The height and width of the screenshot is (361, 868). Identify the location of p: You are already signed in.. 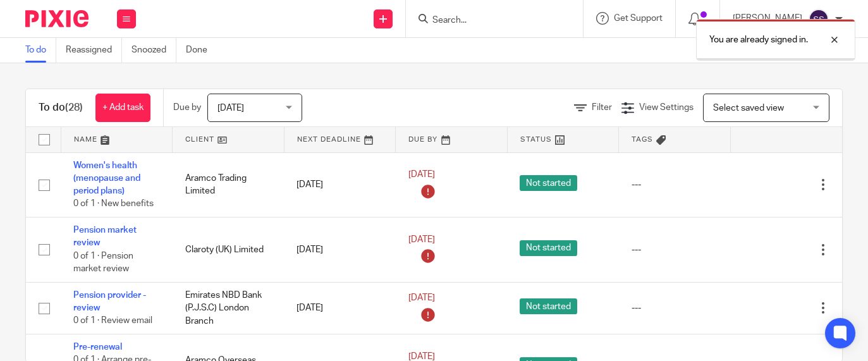
(758, 40).